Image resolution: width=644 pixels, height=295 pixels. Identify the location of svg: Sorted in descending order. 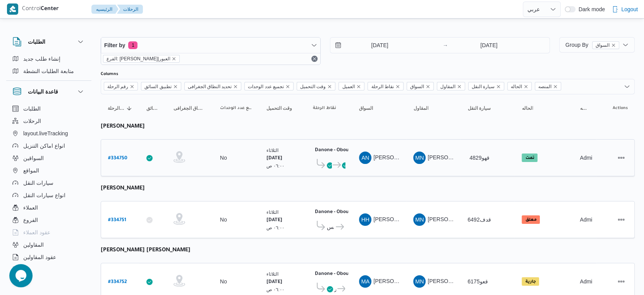
(129, 108).